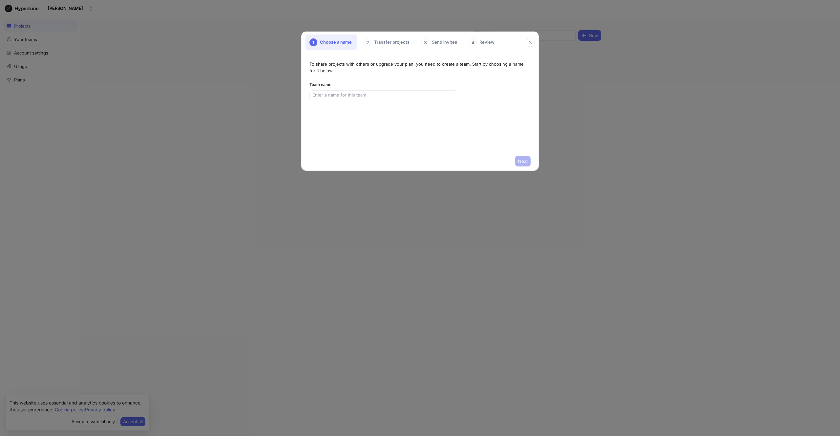 The image size is (840, 436). I want to click on div: Send invites, so click(440, 42).